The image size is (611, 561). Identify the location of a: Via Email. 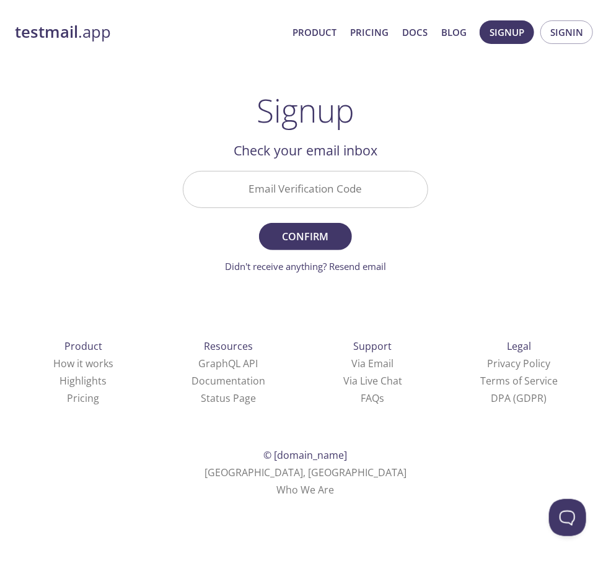
(373, 363).